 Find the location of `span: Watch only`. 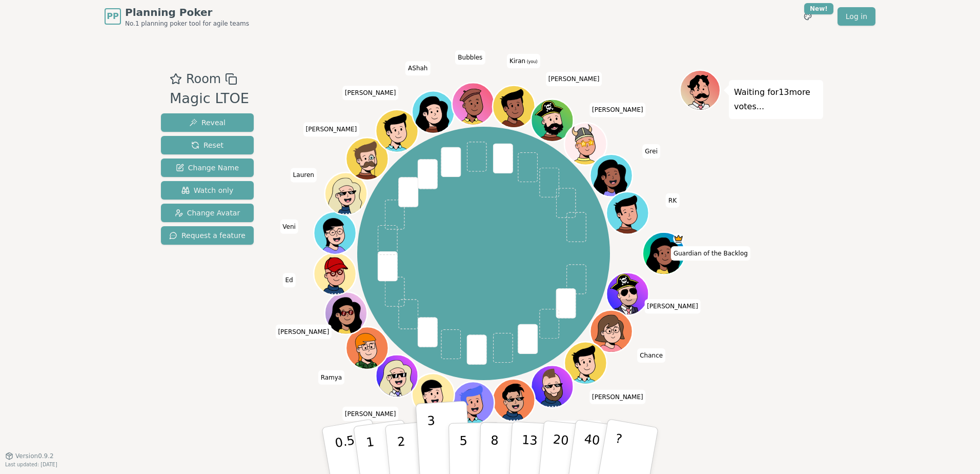

span: Watch only is located at coordinates (208, 190).